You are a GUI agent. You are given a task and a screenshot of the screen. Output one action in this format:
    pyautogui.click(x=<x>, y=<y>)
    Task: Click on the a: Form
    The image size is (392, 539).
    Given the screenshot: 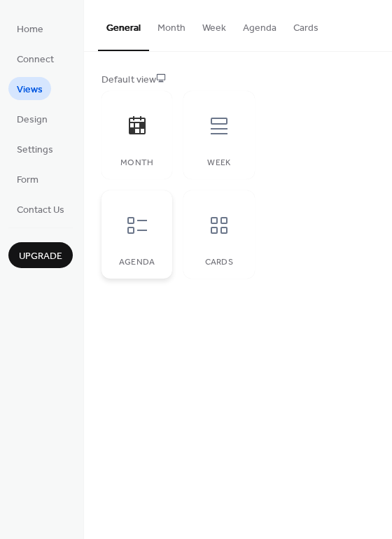 What is the action you would take?
    pyautogui.click(x=27, y=178)
    